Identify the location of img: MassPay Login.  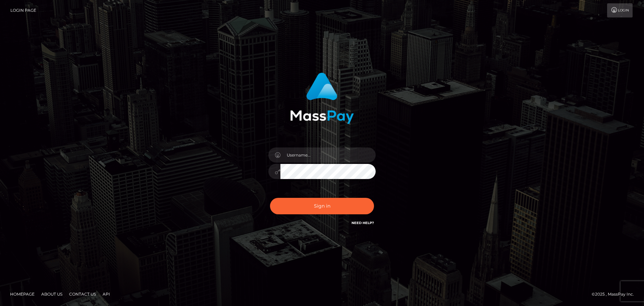
(322, 98).